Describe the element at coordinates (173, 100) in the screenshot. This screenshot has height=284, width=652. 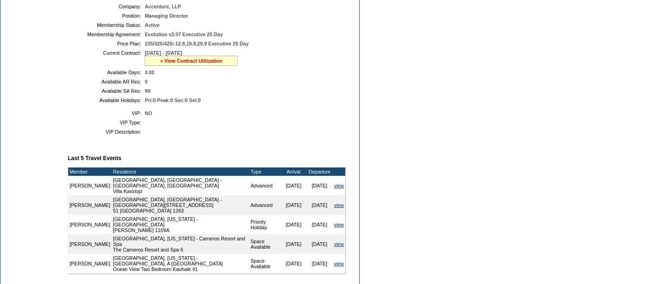
I see `span: Pri:0 Peak:0 Sec:0 Sel:0` at that location.